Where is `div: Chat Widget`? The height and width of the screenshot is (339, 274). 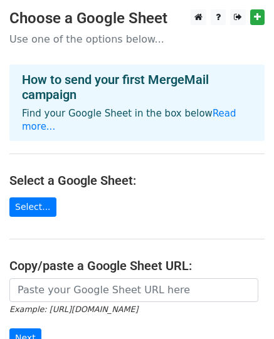 div: Chat Widget is located at coordinates (243, 309).